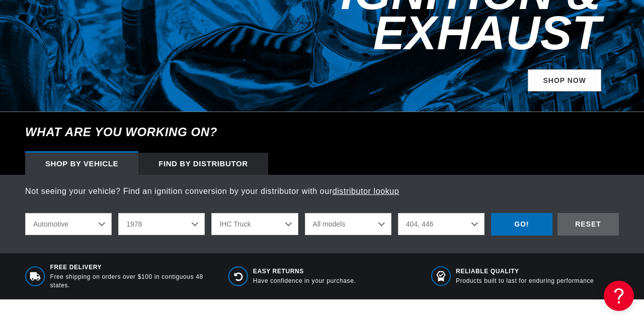 The height and width of the screenshot is (321, 644). I want to click on select: Make, so click(255, 224).